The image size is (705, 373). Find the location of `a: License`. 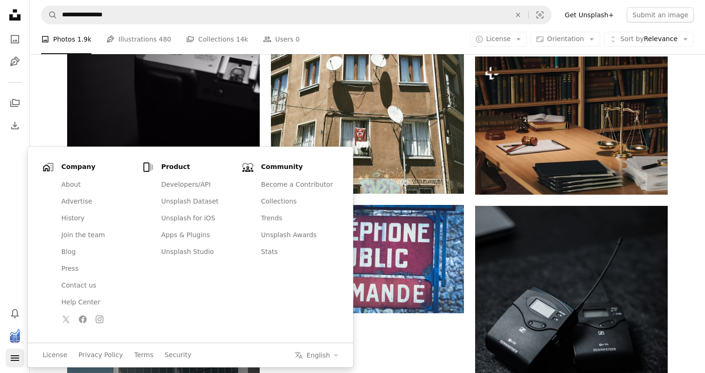

a: License is located at coordinates (55, 355).